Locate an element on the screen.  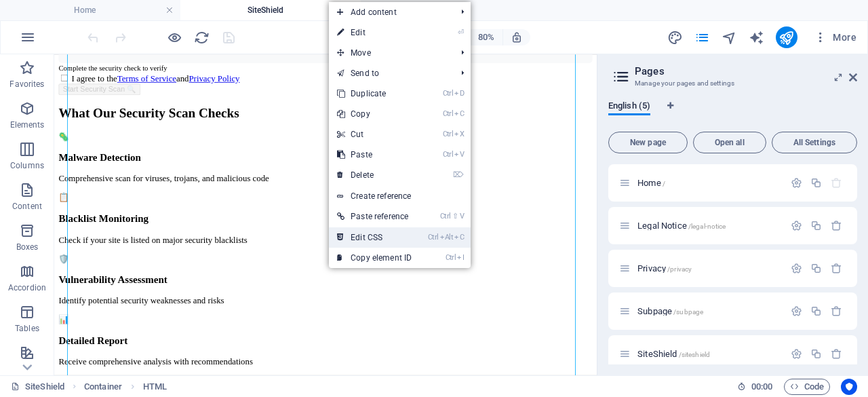
span: Add content is located at coordinates (389, 12).